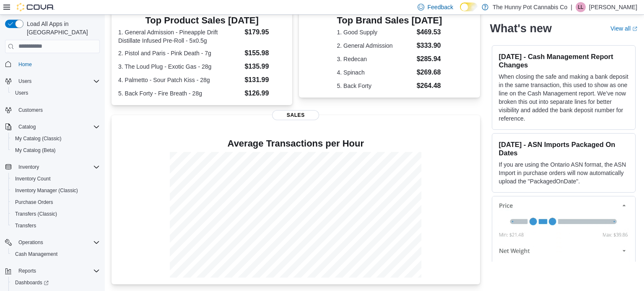  I want to click on button: Transfers, so click(56, 226).